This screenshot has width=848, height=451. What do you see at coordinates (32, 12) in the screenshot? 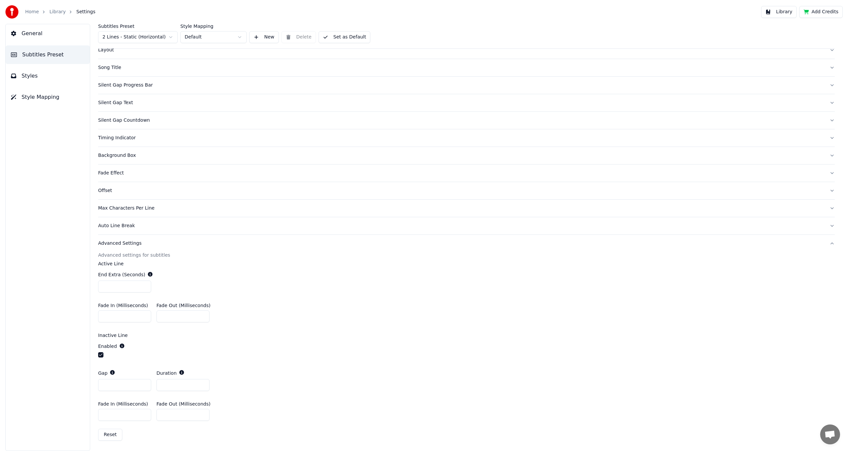
I see `a: Home` at bounding box center [32, 12].